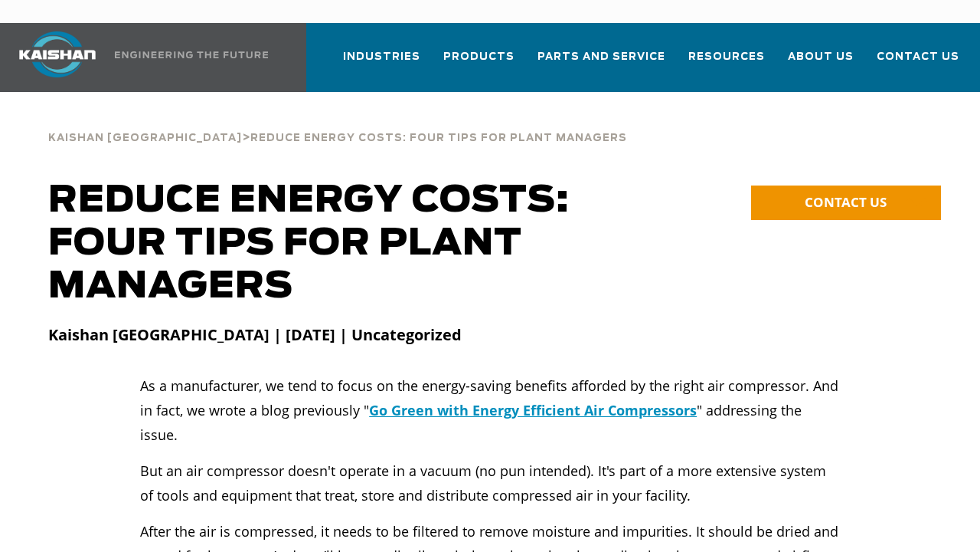  What do you see at coordinates (439, 138) in the screenshot?
I see `span: Reduce Energy Costs: Four Tips for Plant Managers` at bounding box center [439, 138].